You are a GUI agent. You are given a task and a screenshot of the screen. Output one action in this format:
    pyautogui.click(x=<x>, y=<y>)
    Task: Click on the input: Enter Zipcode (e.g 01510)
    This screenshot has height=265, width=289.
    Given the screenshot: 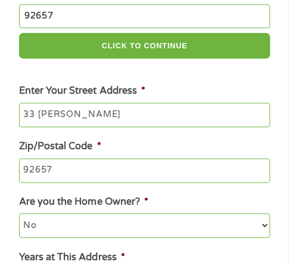 What is the action you would take?
    pyautogui.click(x=144, y=16)
    